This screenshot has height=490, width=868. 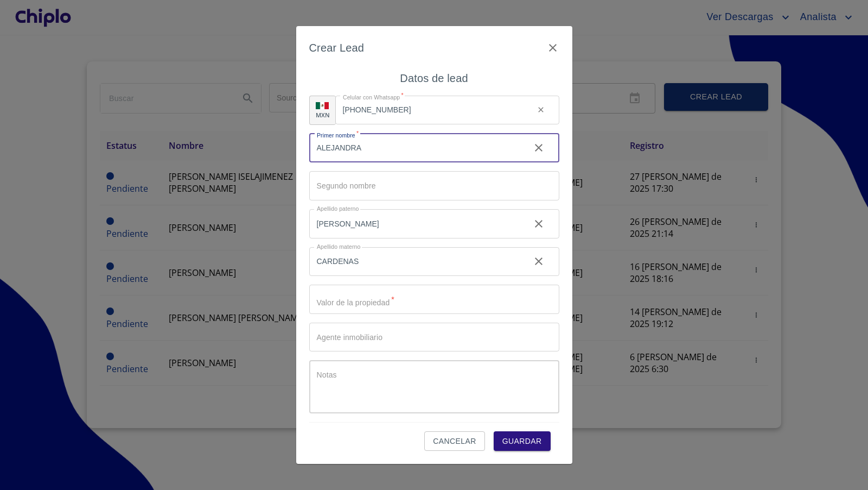 I want to click on h6: Datos de lead, so click(x=434, y=78).